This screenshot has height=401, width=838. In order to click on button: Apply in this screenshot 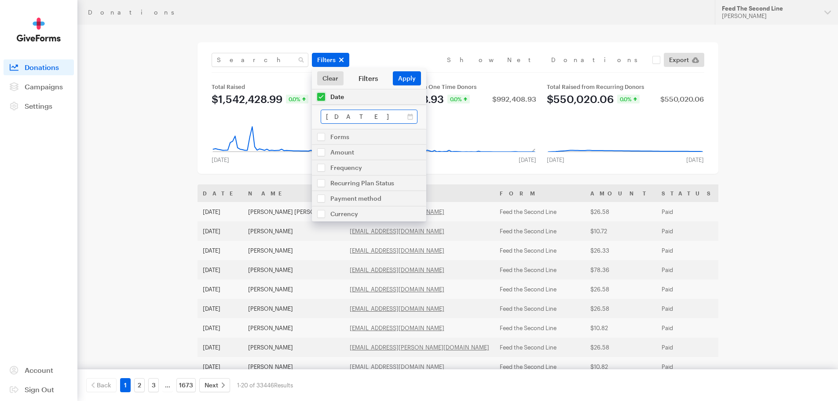, I will do `click(407, 78)`.